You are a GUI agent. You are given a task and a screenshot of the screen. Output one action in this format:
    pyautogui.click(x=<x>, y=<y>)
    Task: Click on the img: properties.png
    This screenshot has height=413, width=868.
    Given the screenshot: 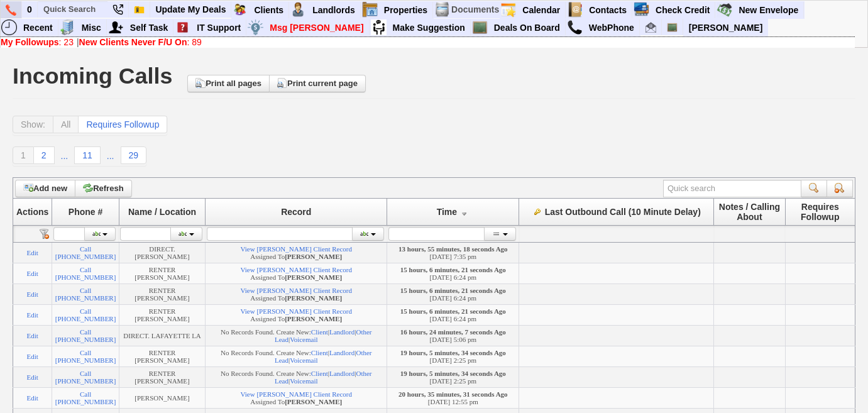 What is the action you would take?
    pyautogui.click(x=369, y=9)
    